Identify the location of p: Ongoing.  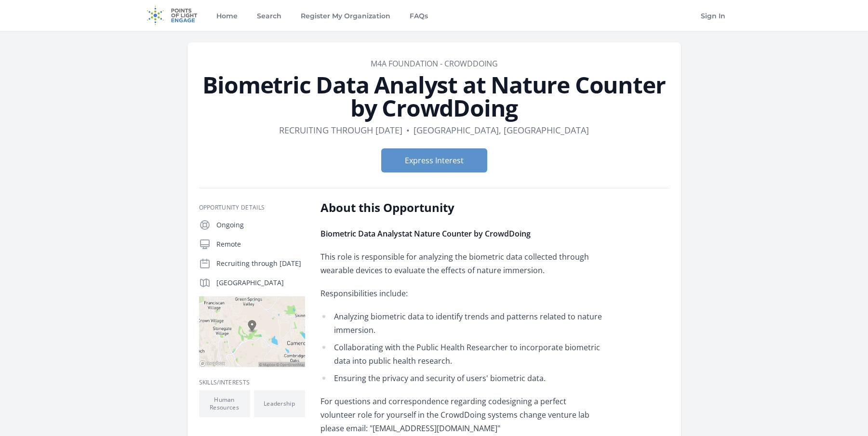
(260, 225).